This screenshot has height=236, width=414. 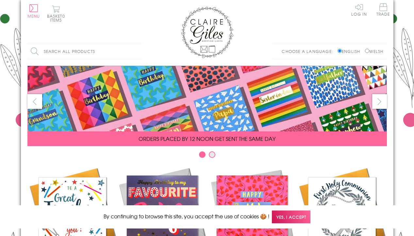 I want to click on button: Basket0 items, so click(x=56, y=13).